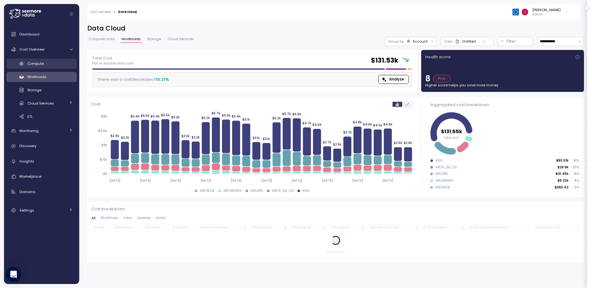  I want to click on a: ETL, so click(42, 116).